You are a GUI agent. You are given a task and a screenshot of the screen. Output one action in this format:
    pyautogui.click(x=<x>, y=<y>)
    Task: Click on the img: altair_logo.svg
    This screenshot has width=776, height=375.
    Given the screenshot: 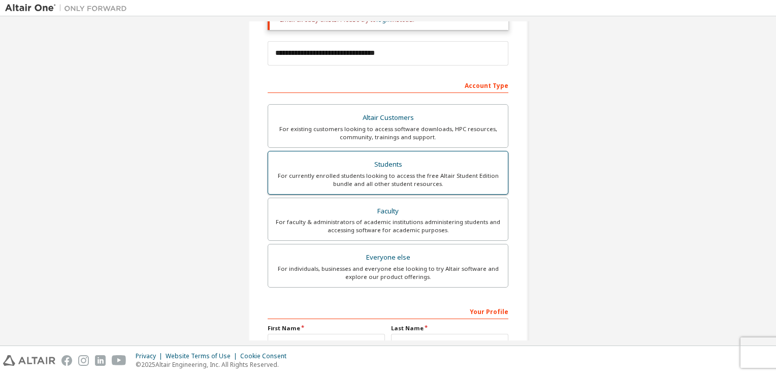 What is the action you would take?
    pyautogui.click(x=29, y=360)
    